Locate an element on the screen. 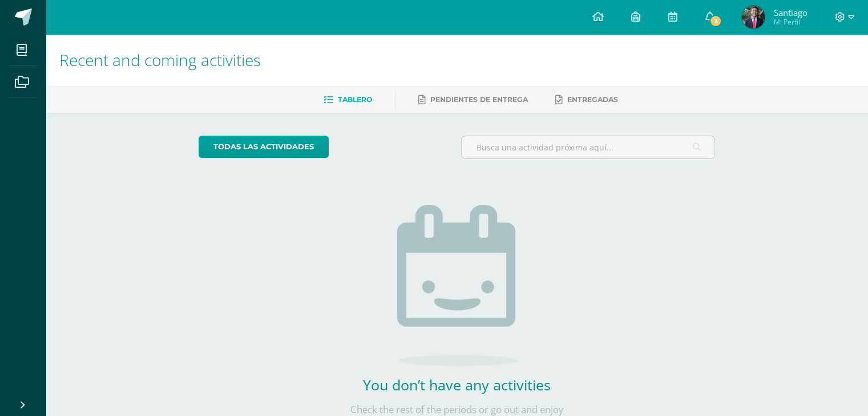 The width and height of the screenshot is (868, 416). img: no_activities.png is located at coordinates (457, 286).